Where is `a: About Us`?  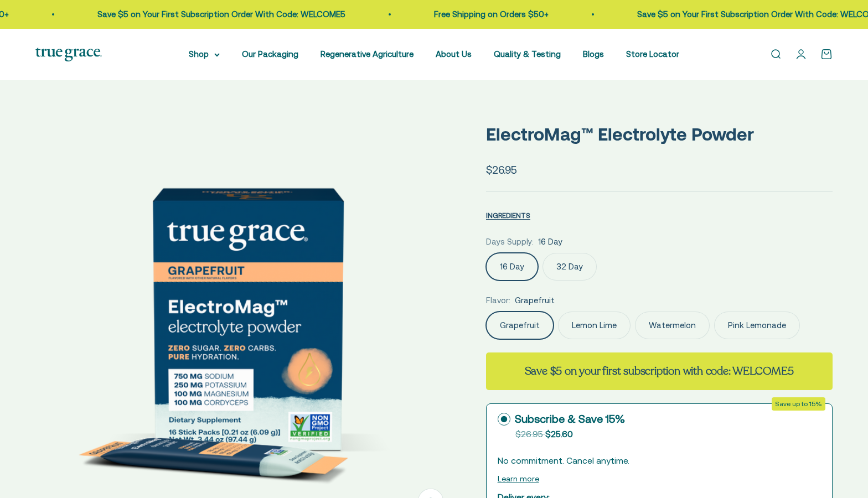
a: About Us is located at coordinates (453, 54).